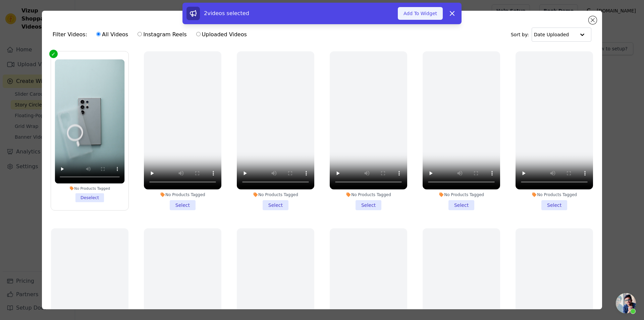 The height and width of the screenshot is (320, 644). Describe the element at coordinates (420, 13) in the screenshot. I see `button: Add To Widget` at that location.